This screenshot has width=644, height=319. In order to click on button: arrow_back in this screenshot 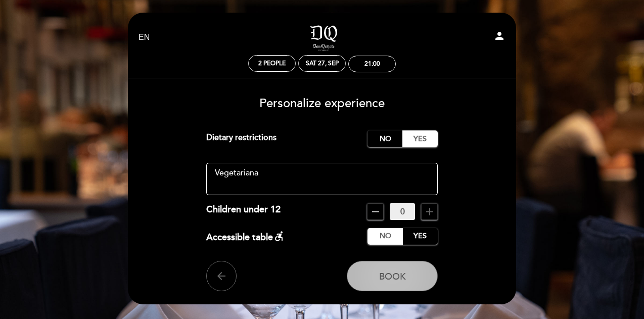, I will do `click(221, 276)`.